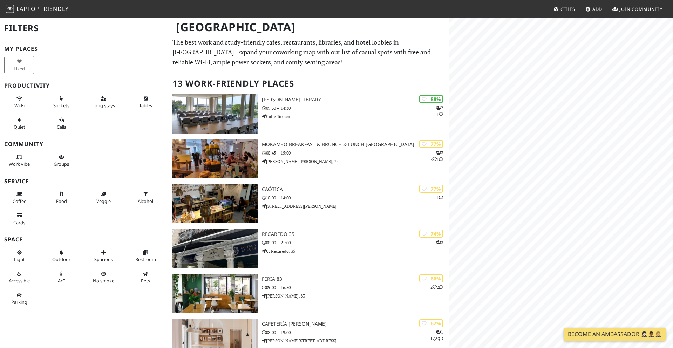 The width and height of the screenshot is (673, 348). Describe the element at coordinates (61, 161) in the screenshot. I see `button: Groups` at that location.